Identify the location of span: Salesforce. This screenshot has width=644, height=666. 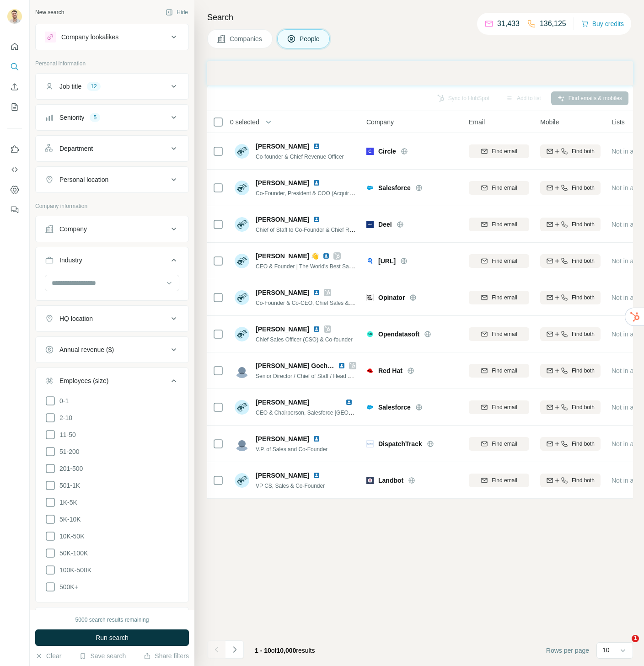
(394, 407).